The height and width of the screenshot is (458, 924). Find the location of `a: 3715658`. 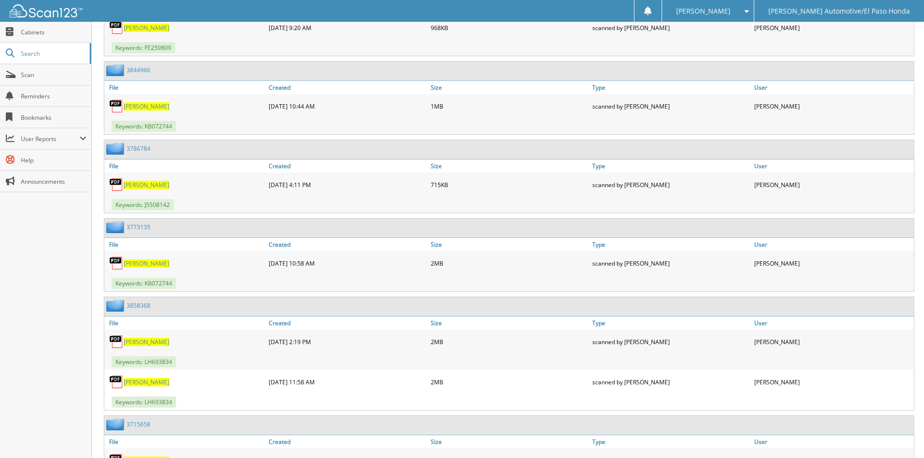

a: 3715658 is located at coordinates (138, 424).